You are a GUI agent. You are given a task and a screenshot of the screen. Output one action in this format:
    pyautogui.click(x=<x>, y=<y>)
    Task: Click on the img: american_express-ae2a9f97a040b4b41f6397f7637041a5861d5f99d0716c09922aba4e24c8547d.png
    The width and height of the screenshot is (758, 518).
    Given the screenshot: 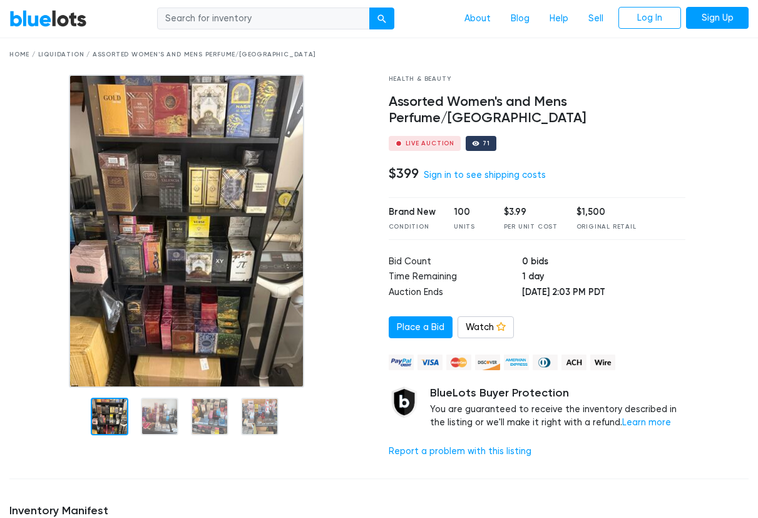 What is the action you would take?
    pyautogui.click(x=516, y=362)
    